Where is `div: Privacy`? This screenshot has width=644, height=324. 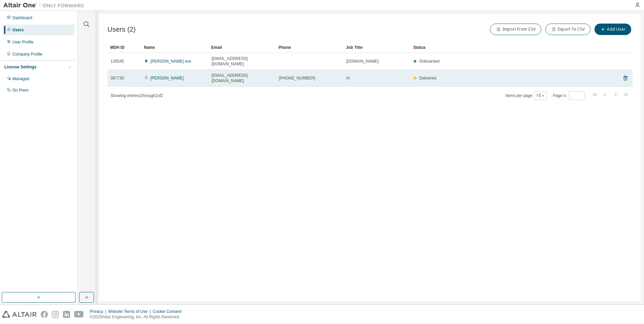
div: Privacy is located at coordinates (99, 312).